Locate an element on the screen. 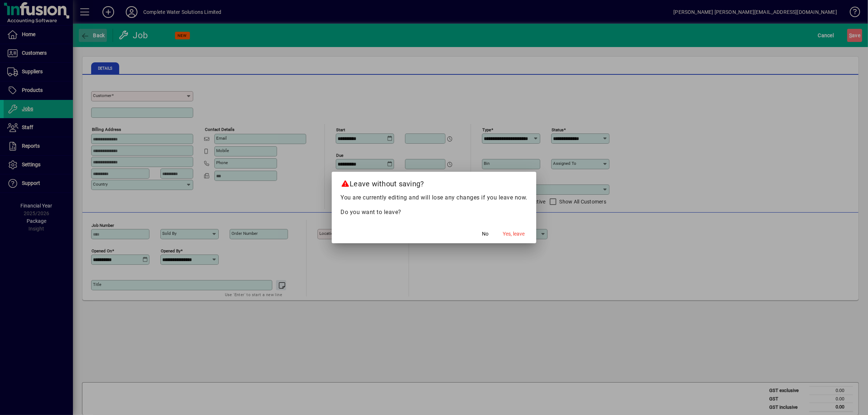 The image size is (868, 415). p: Do you want to leave? is located at coordinates (434, 212).